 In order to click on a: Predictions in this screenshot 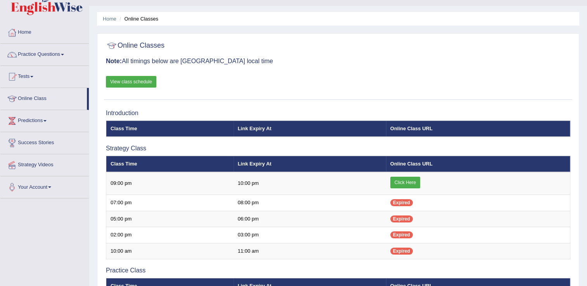, I will do `click(45, 120)`.